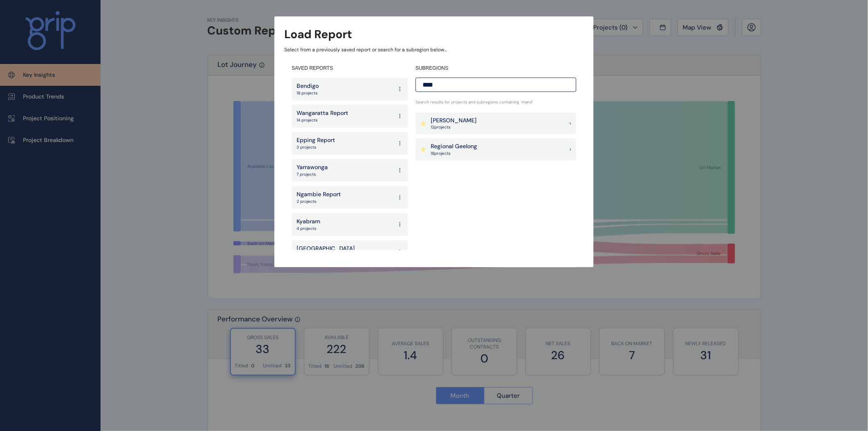  I want to click on h3: Load Report, so click(318, 34).